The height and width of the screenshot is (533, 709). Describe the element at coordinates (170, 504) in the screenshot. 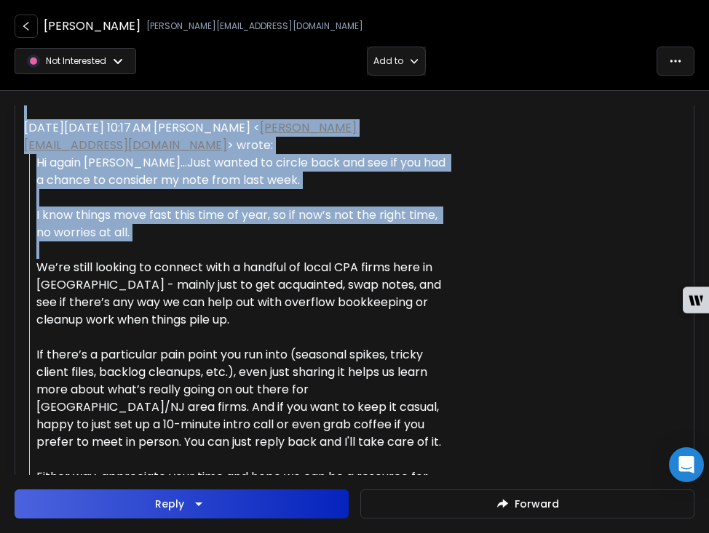

I see `div: Reply` at that location.